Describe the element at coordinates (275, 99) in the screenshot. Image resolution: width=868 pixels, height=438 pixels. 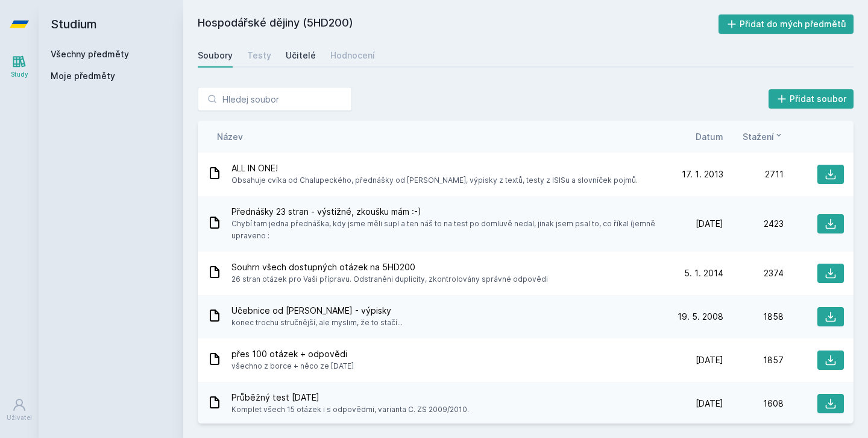
I see `input: Hledej soubor` at that location.